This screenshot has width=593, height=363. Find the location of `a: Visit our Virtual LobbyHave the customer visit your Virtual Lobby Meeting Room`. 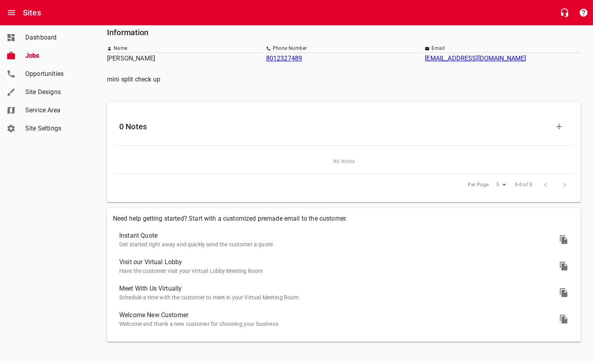

a: Visit our Virtual LobbyHave the customer visit your Virtual Lobby Meeting Room is located at coordinates (344, 266).